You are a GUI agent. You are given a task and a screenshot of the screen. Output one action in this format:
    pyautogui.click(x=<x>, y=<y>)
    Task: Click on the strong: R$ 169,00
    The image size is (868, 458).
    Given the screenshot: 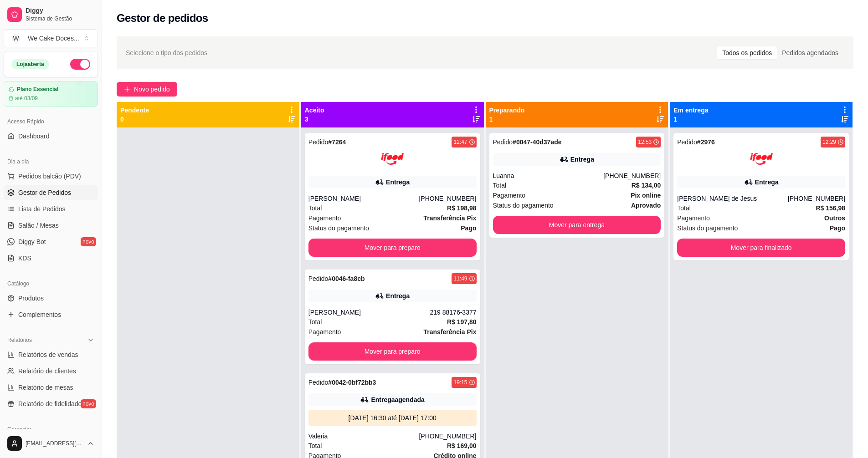 What is the action you would take?
    pyautogui.click(x=461, y=446)
    